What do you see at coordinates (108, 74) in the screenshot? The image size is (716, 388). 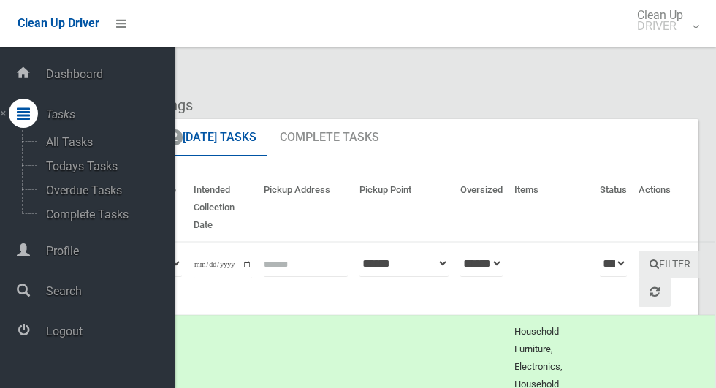 I see `span: Dashboard` at bounding box center [108, 74].